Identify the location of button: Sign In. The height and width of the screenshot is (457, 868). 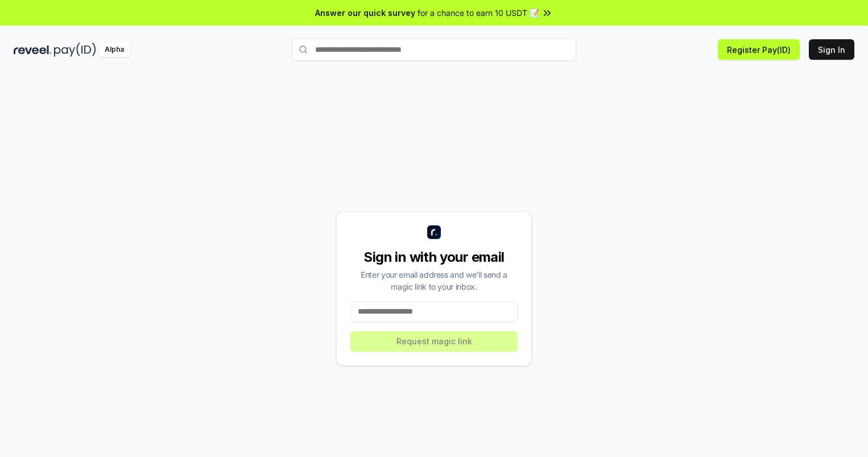
(832, 50).